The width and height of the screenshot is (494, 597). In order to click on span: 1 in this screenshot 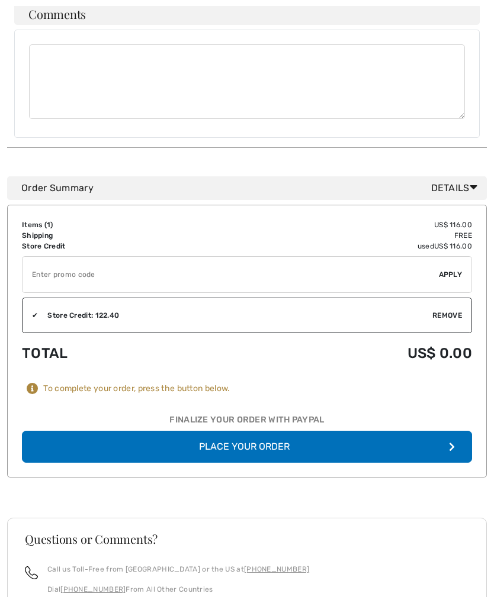, I will do `click(49, 225)`.